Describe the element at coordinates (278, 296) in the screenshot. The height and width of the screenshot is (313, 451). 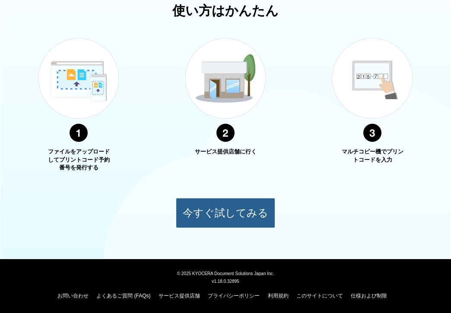
I see `a: 利用規約` at that location.